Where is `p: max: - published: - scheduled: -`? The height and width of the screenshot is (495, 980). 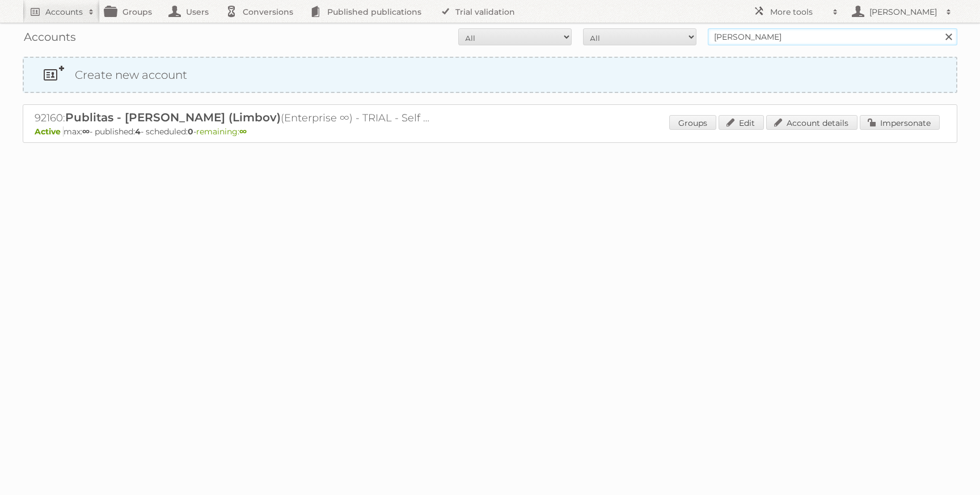
p: max: - published: - scheduled: - is located at coordinates (490, 132).